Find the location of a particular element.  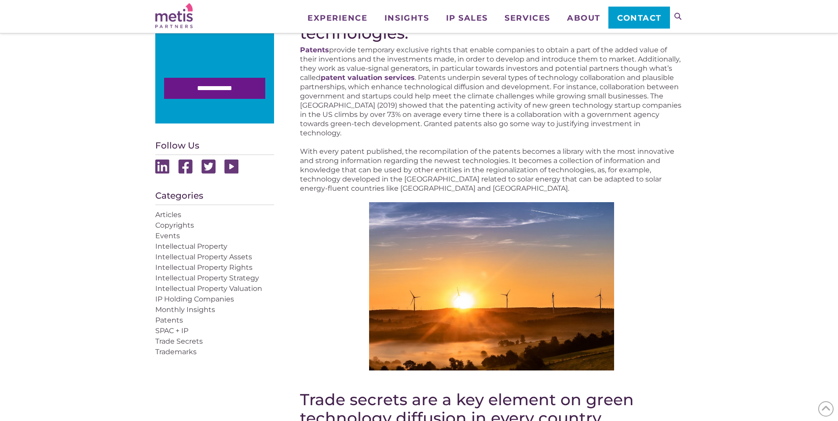

a: Intellectual Property Strategy is located at coordinates (207, 278).